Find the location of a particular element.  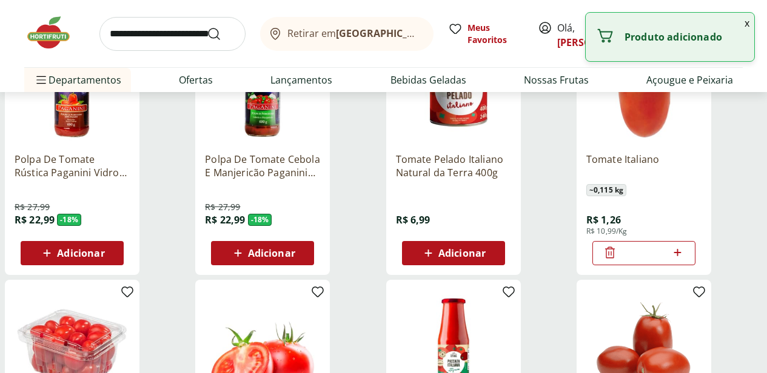

button: Submit Search is located at coordinates (221, 34).